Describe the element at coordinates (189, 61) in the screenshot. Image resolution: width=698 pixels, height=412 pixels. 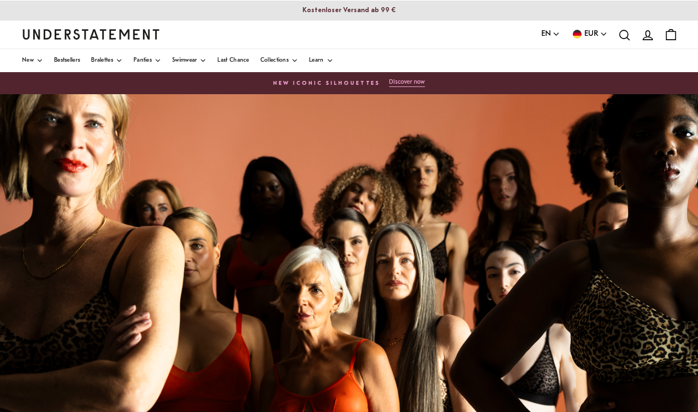
I see `a: Swimwear` at that location.